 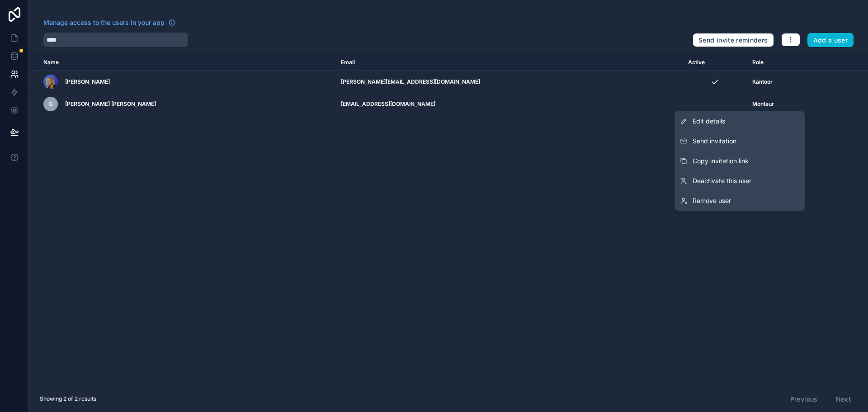 What do you see at coordinates (714, 141) in the screenshot?
I see `span: Send invitation` at bounding box center [714, 141].